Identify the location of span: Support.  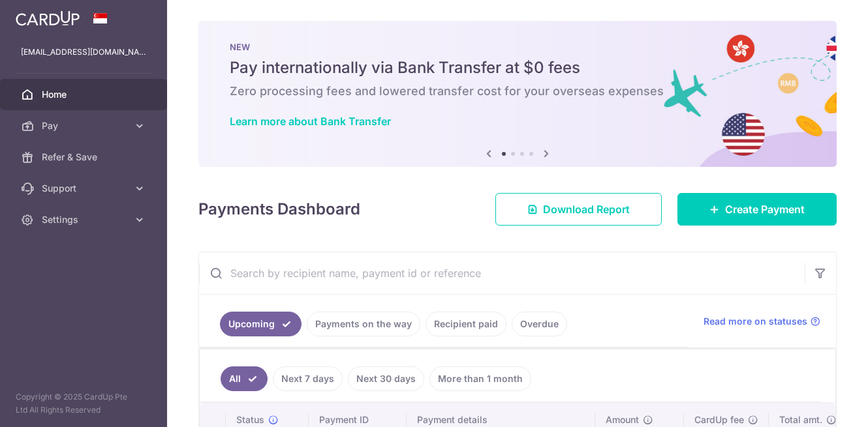
(85, 189).